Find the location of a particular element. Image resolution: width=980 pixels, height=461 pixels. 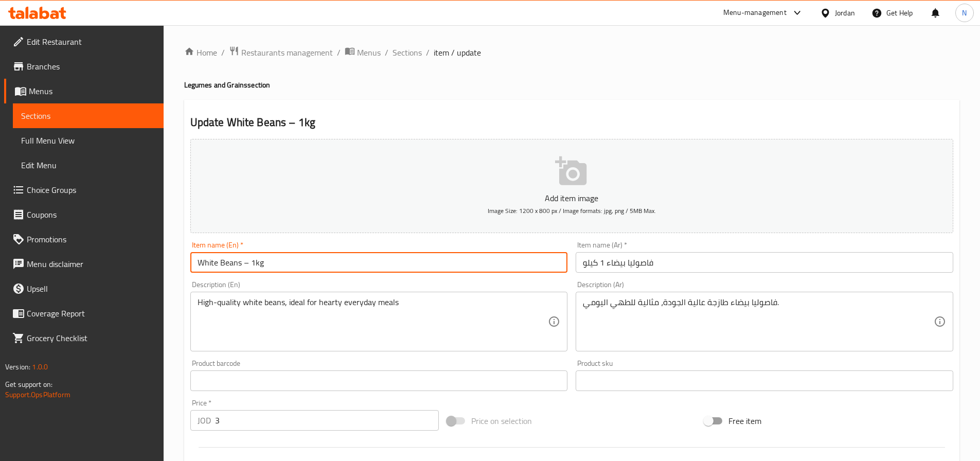

textarea: High-quality white beans, ideal for hearty everyday meals is located at coordinates (373, 322).